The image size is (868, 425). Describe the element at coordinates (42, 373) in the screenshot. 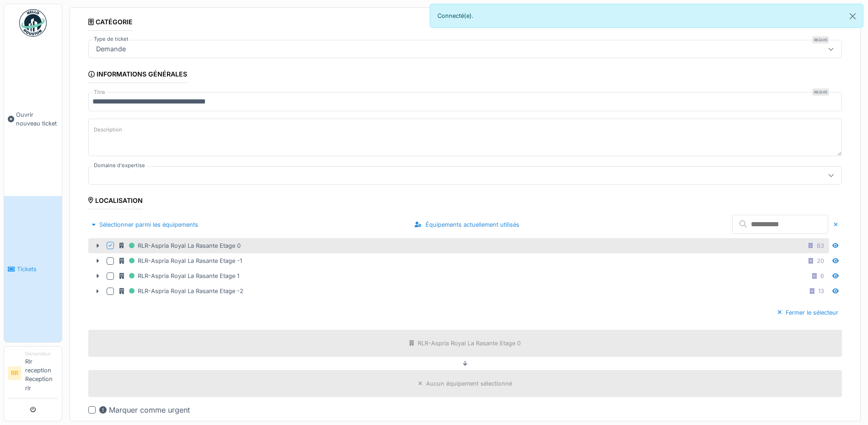

I see `li: Rlr reception Reception rlr` at that location.